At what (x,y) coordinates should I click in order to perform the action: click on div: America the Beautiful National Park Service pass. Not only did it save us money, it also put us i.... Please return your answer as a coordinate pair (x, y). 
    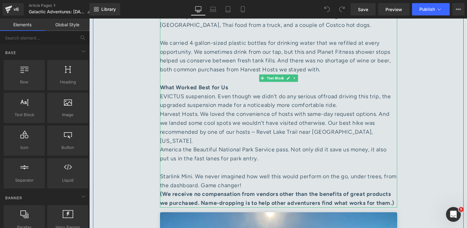
    Looking at the image, I should click on (189, 140).